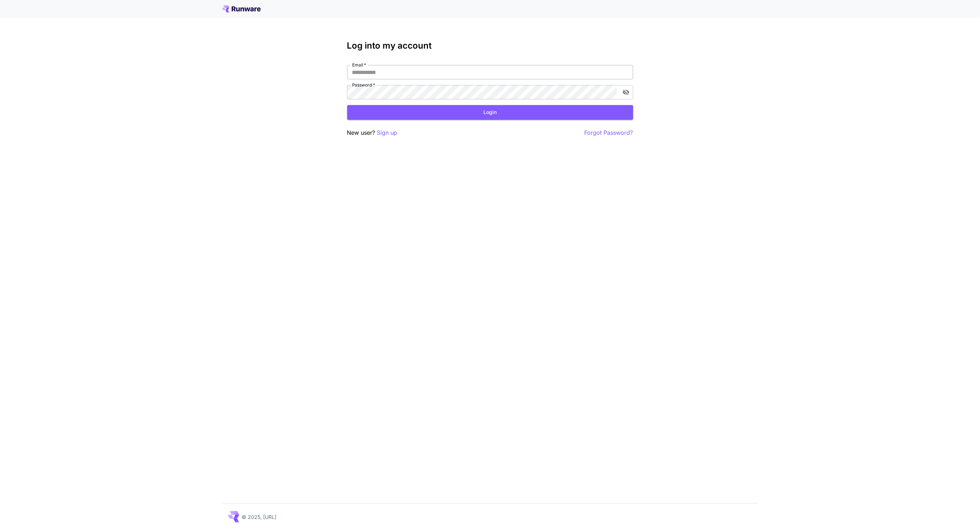  What do you see at coordinates (372, 132) in the screenshot?
I see `p: New user?` at bounding box center [372, 132].